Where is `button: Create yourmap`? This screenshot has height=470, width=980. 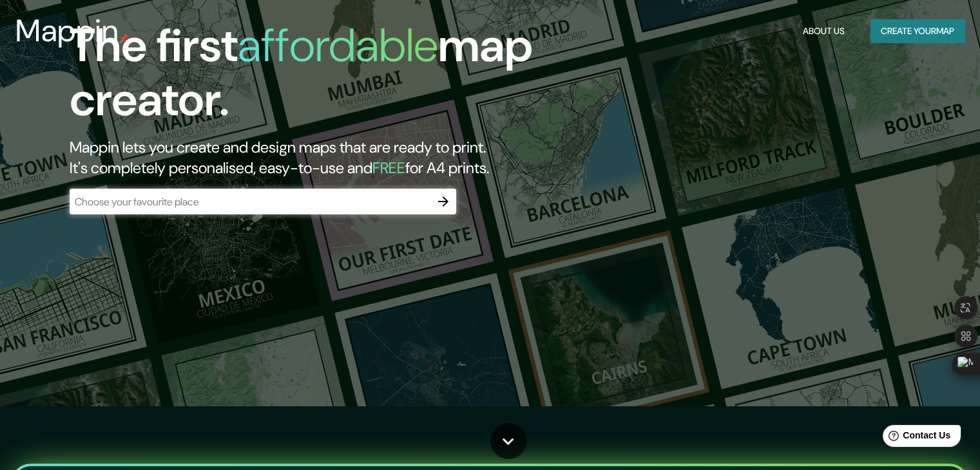
button: Create yourmap is located at coordinates (918, 31).